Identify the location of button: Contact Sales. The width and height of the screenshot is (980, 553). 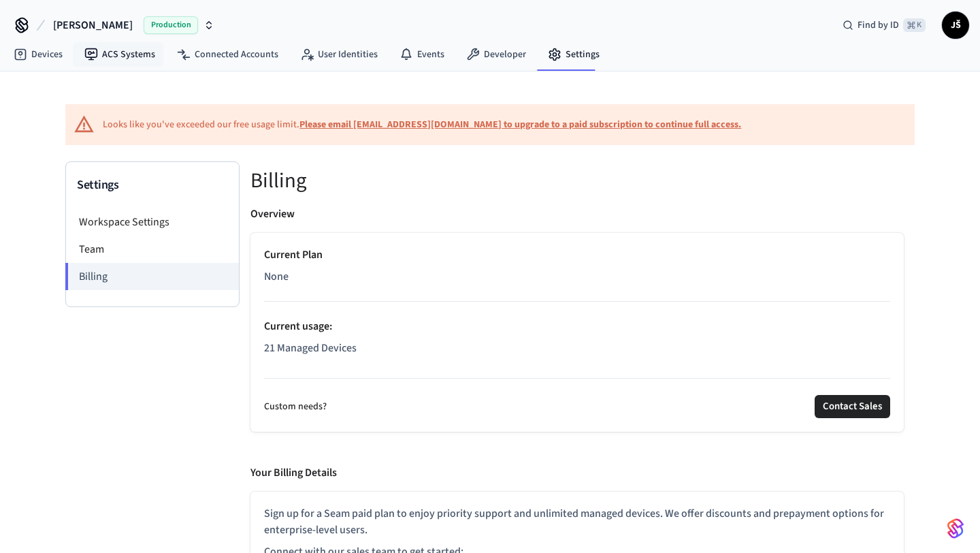
(852, 406).